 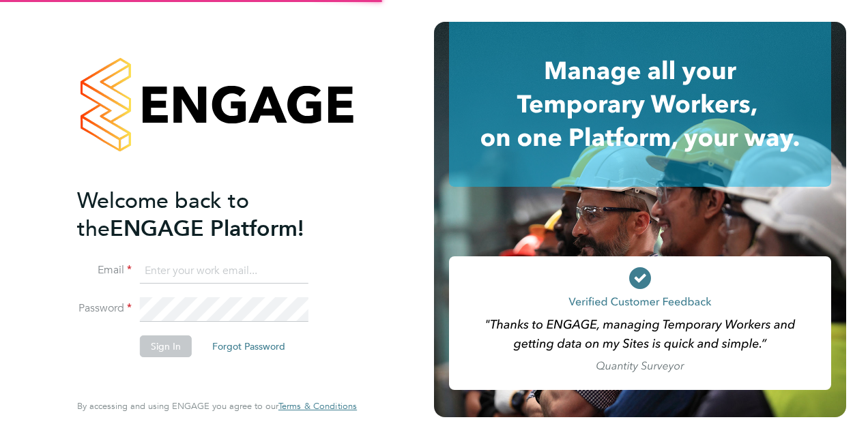 I want to click on span: Welcome back to the, so click(x=163, y=215).